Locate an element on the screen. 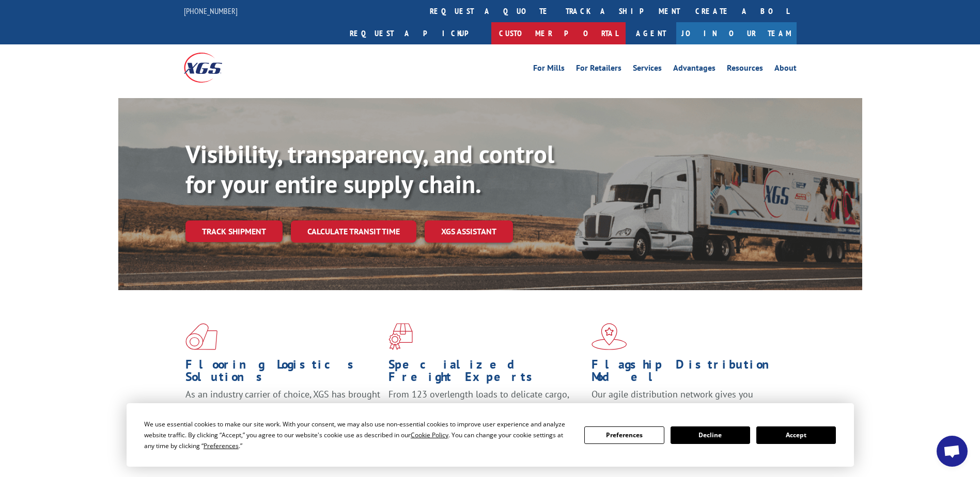  a: Customer Portal is located at coordinates (558, 33).